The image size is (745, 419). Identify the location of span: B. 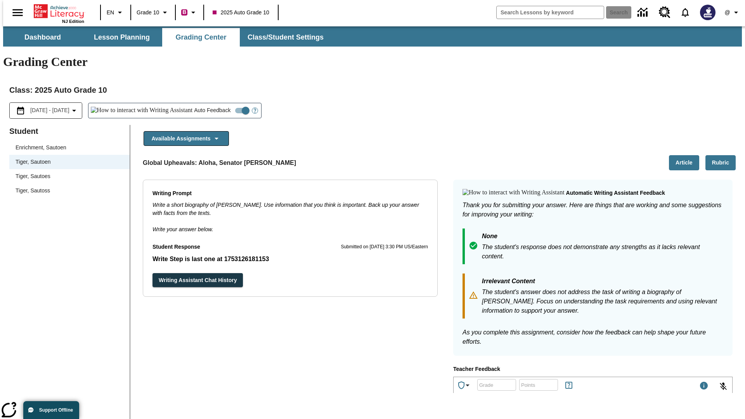
(184, 12).